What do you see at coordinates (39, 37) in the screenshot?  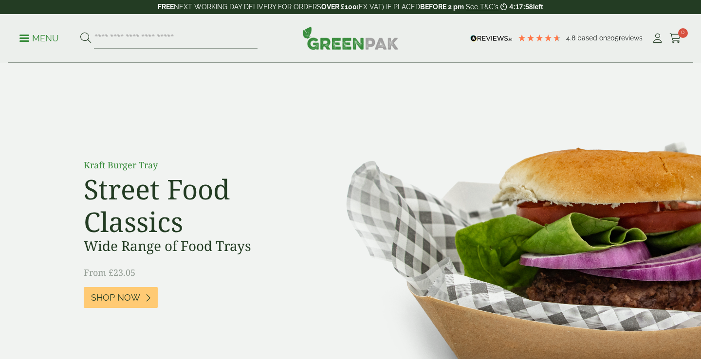 I see `a: Menu` at bounding box center [39, 37].